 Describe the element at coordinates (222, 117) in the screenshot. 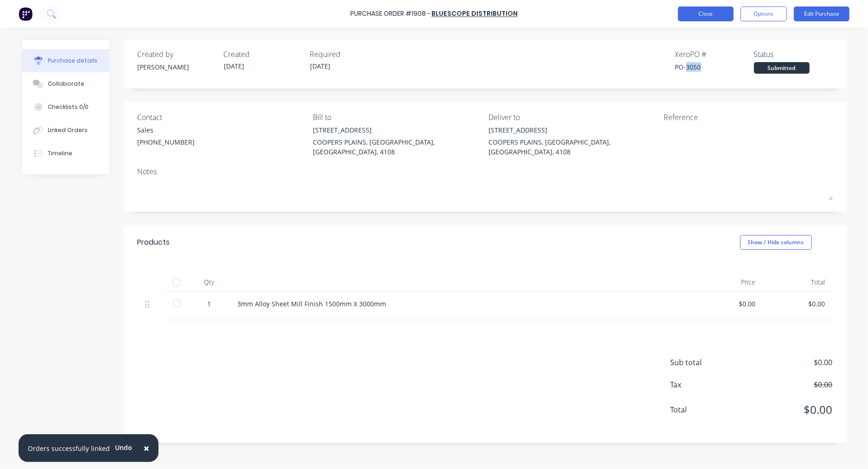

I see `div: Contact` at that location.